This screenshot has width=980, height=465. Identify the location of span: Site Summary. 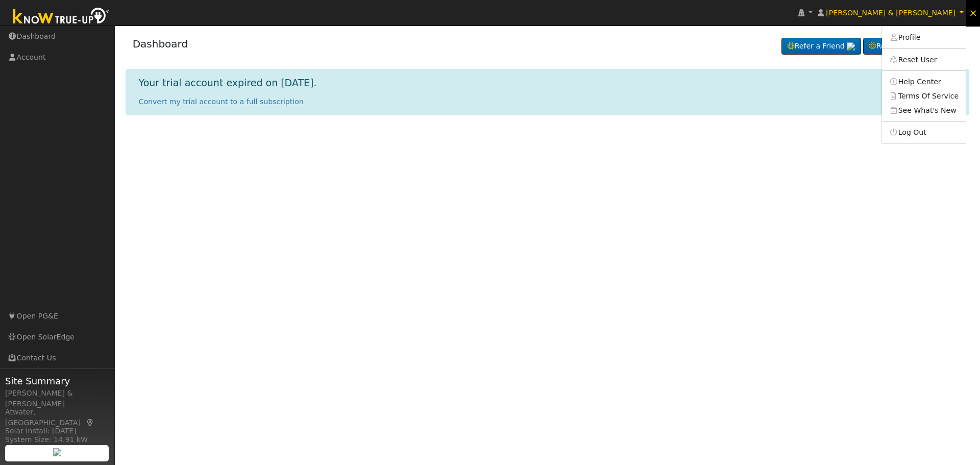
(57, 381).